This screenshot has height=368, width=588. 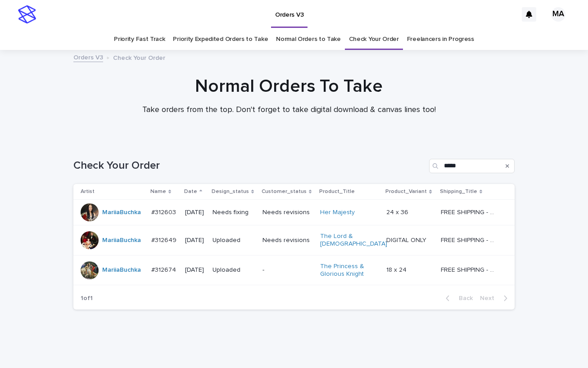 I want to click on p: Date, so click(x=191, y=192).